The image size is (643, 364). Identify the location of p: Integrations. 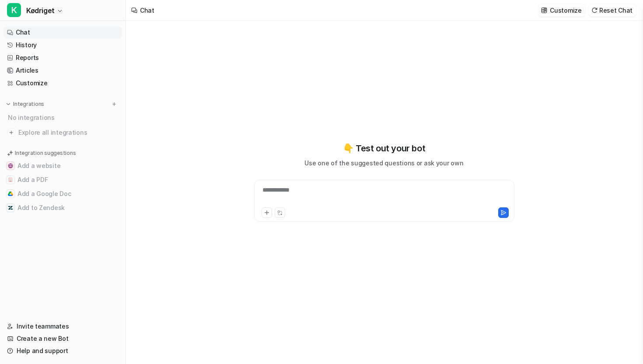
(28, 104).